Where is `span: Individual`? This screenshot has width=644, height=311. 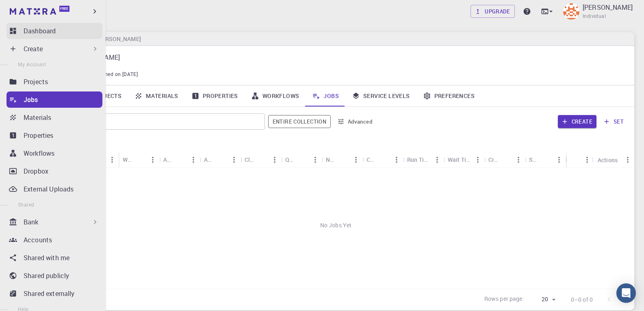
span: Individual is located at coordinates (594, 16).